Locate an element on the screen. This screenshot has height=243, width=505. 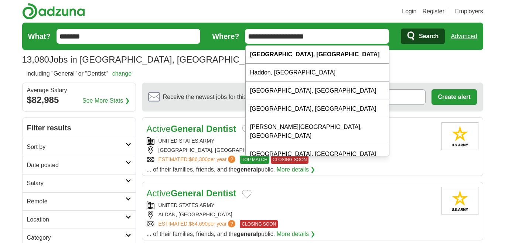
a: Login is located at coordinates (409, 11).